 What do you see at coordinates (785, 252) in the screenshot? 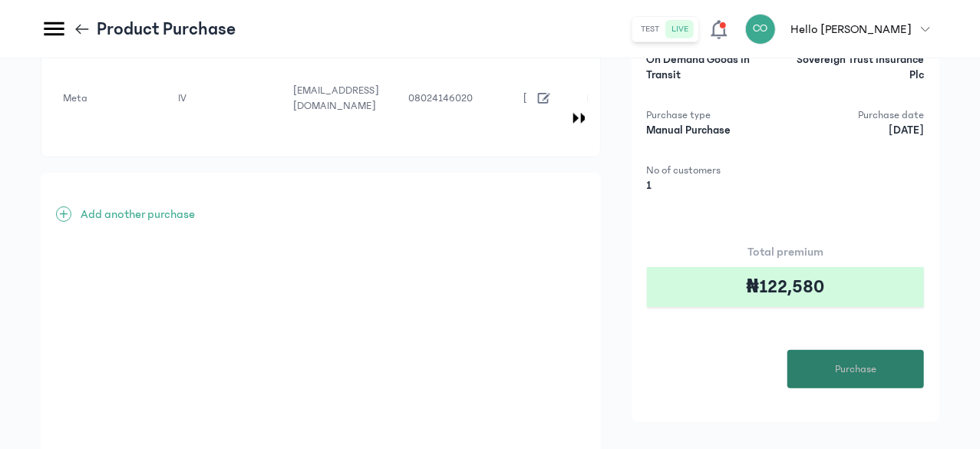
I see `p: Total premium` at bounding box center [785, 252].